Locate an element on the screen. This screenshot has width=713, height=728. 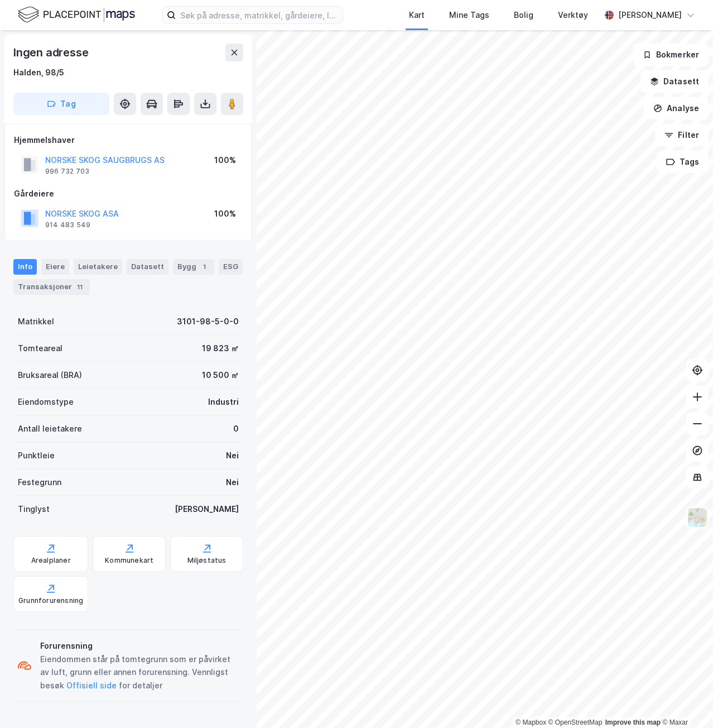
div: 11 is located at coordinates (80, 287).